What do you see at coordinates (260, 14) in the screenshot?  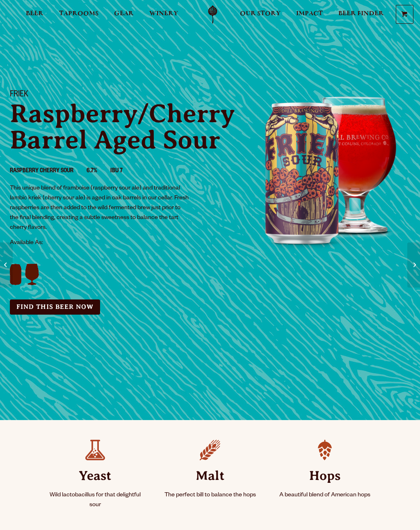 I see `a: Our Story` at bounding box center [260, 14].